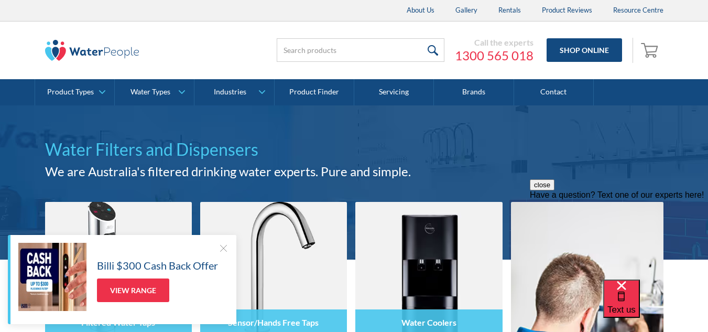 Image resolution: width=708 pixels, height=332 pixels. Describe the element at coordinates (584, 50) in the screenshot. I see `a: Shop Online` at that location.